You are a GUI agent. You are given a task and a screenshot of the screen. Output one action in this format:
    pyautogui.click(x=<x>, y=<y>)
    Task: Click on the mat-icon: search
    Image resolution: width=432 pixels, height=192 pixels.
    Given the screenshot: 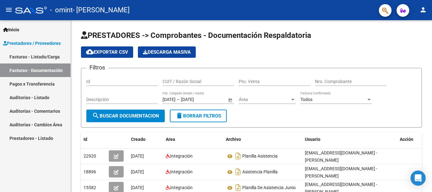 What is the action you would take?
    pyautogui.click(x=96, y=116)
    